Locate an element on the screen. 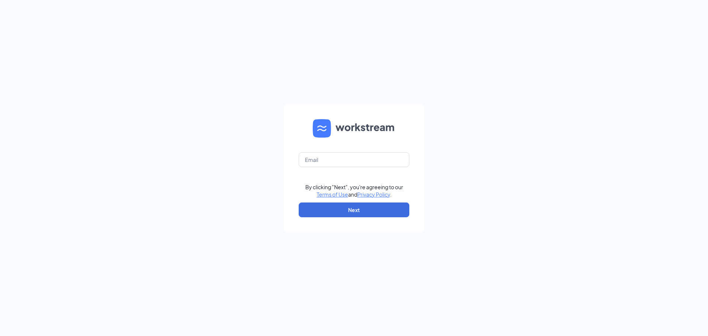 Image resolution: width=708 pixels, height=336 pixels. button: Next is located at coordinates (354, 210).